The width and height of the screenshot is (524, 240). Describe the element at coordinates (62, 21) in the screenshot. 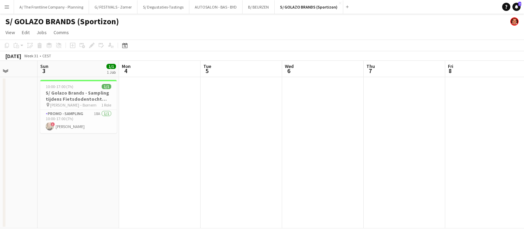

I see `h1: S/ GOLAZO BRANDS (Sportizon)` at that location.